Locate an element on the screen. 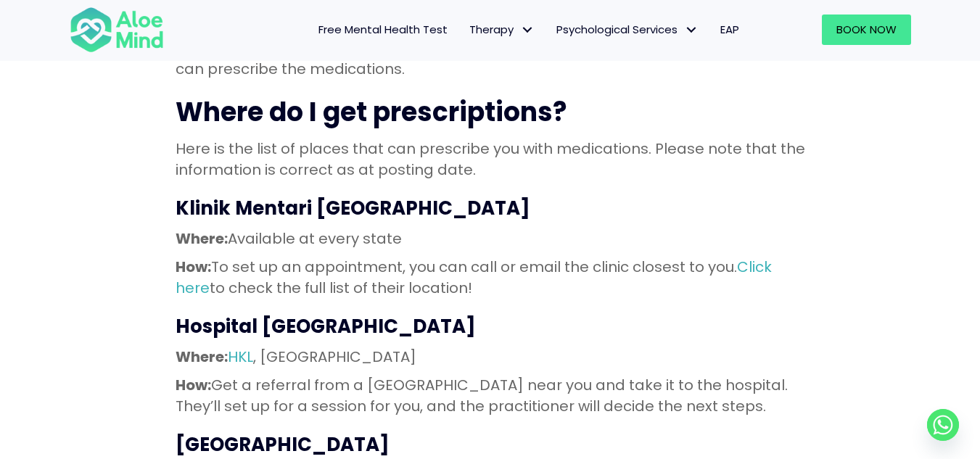  span: Free Mental Health Test is located at coordinates (383, 29).